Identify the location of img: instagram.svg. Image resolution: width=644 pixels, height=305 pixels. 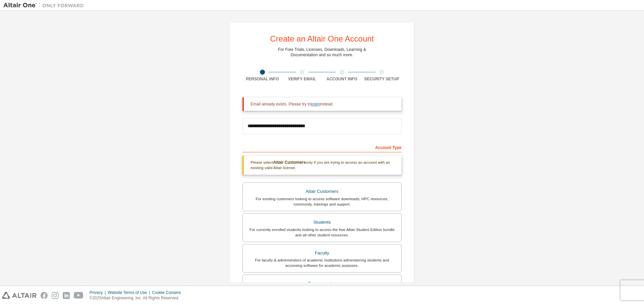
(55, 295).